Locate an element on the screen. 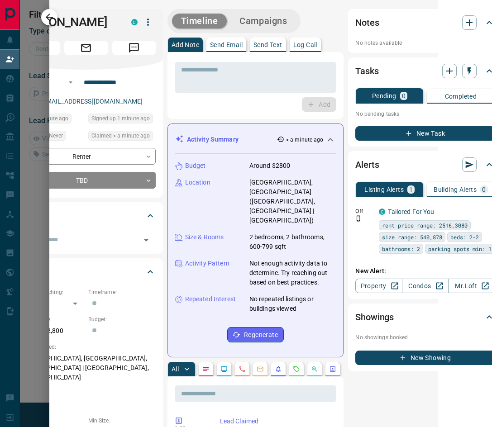  div: Activity Summary< a minute ago is located at coordinates (256, 139).